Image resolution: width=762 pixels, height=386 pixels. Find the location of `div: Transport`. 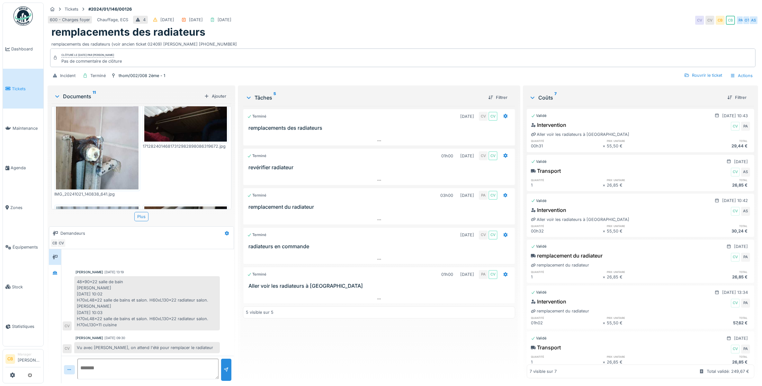

div: Transport is located at coordinates (546, 348).